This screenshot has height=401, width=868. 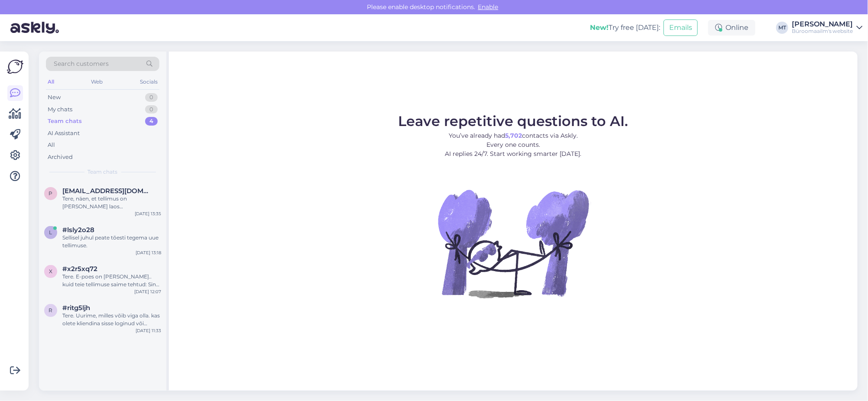 I want to click on span: #lsly2o28, so click(x=78, y=230).